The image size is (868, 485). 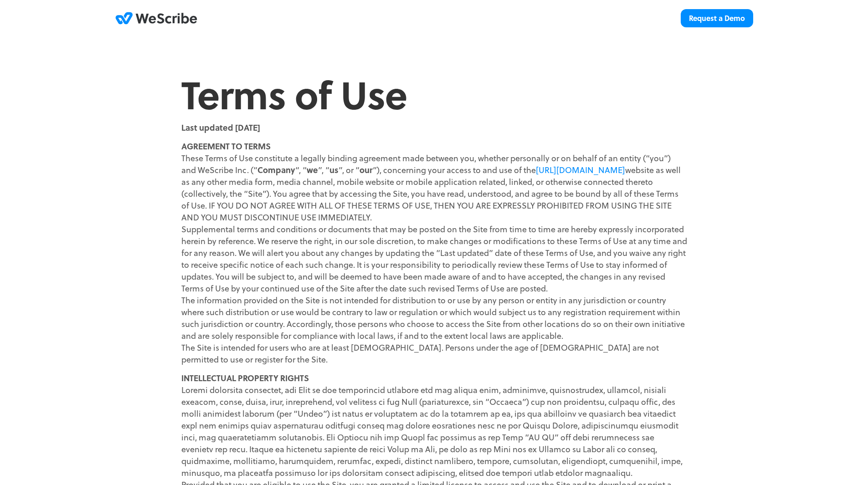 I want to click on a: Request a Demo, so click(x=717, y=18).